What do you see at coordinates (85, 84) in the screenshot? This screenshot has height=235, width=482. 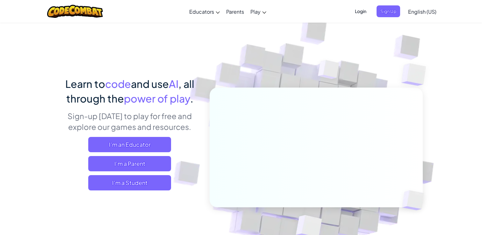 I see `span: Learn to` at bounding box center [85, 84].